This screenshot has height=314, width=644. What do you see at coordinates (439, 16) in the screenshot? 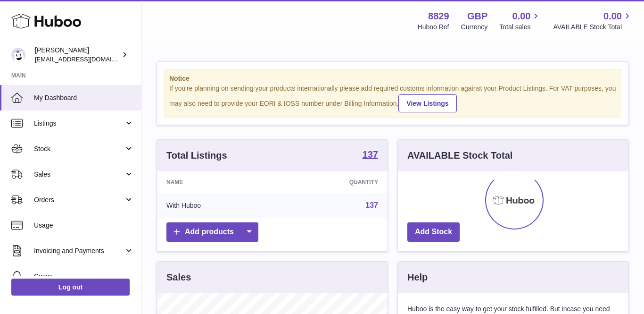
I see `strong: 8829` at bounding box center [439, 16].